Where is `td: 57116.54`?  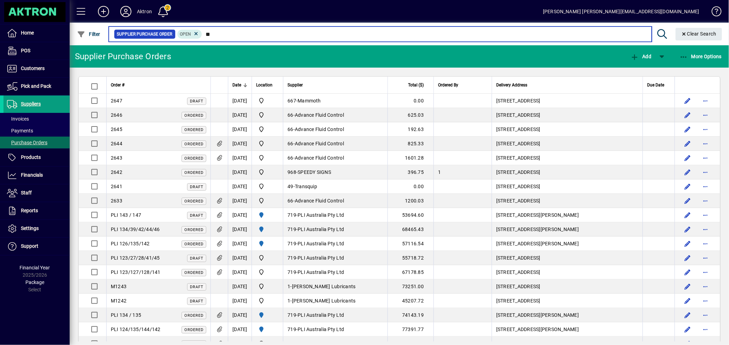 td: 57116.54 is located at coordinates (410, 243).